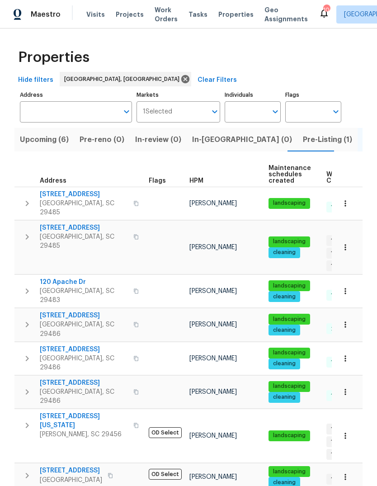 Image resolution: width=377 pixels, height=486 pixels. I want to click on span: 2 Done, so click(340, 329).